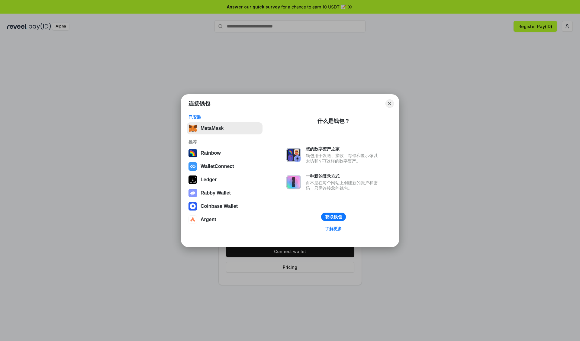 The height and width of the screenshot is (341, 580). I want to click on button: WalletConnect, so click(224, 166).